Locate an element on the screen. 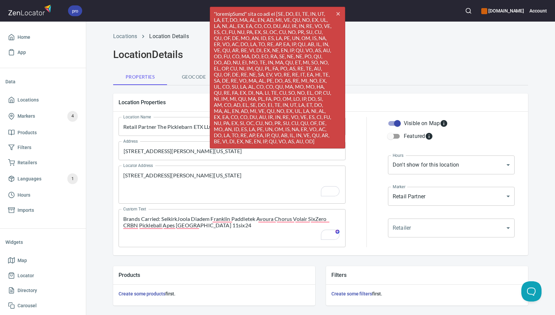 This screenshot has width=555, height=315. button: Account is located at coordinates (539, 11).